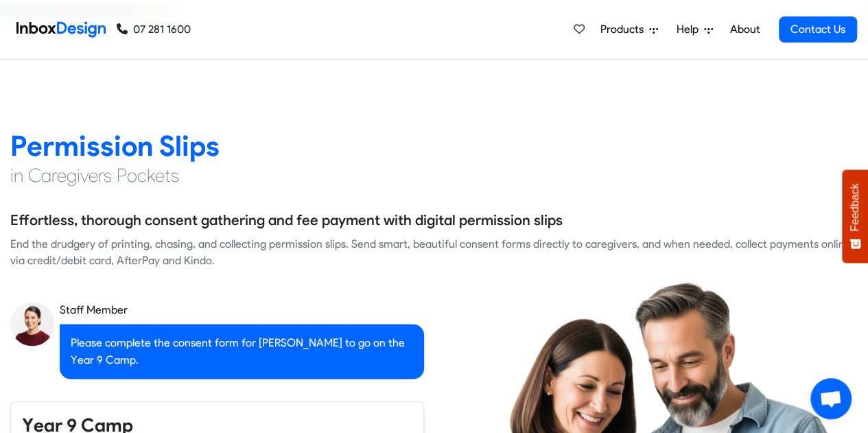 Image resolution: width=868 pixels, height=433 pixels. Describe the element at coordinates (691, 29) in the screenshot. I see `span: Help` at that location.